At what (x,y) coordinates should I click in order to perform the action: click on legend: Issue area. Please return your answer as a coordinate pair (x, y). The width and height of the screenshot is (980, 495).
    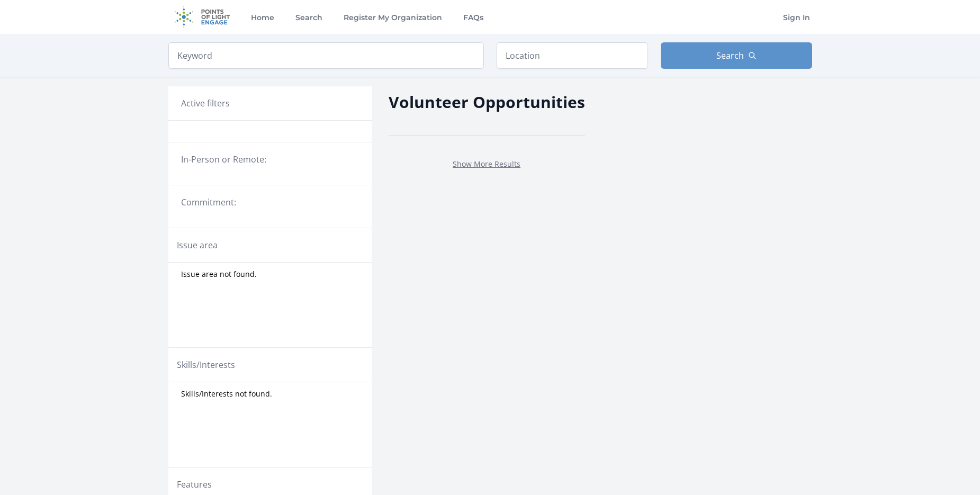
    Looking at the image, I should click on (197, 245).